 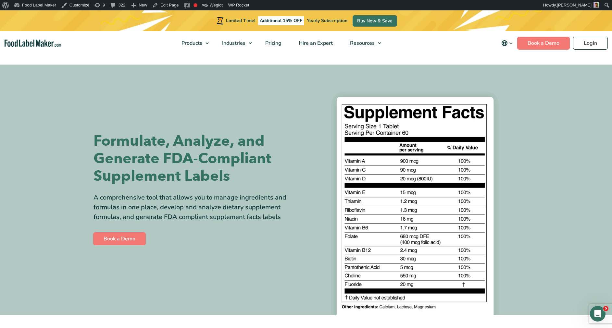 I want to click on span: Additional 15% OFF, so click(x=281, y=21).